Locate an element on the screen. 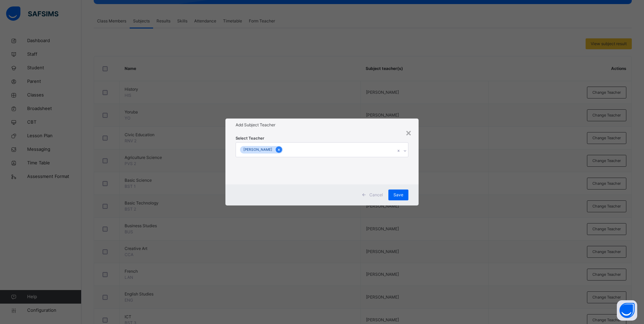 This screenshot has height=324, width=644. span: Select Teacher is located at coordinates (250, 138).